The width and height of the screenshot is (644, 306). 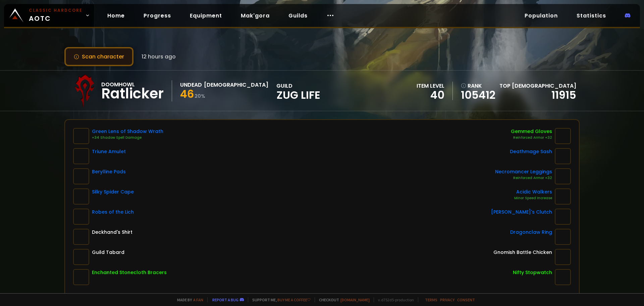 What do you see at coordinates (132, 84) in the screenshot?
I see `div: Doomhowl` at bounding box center [132, 84].